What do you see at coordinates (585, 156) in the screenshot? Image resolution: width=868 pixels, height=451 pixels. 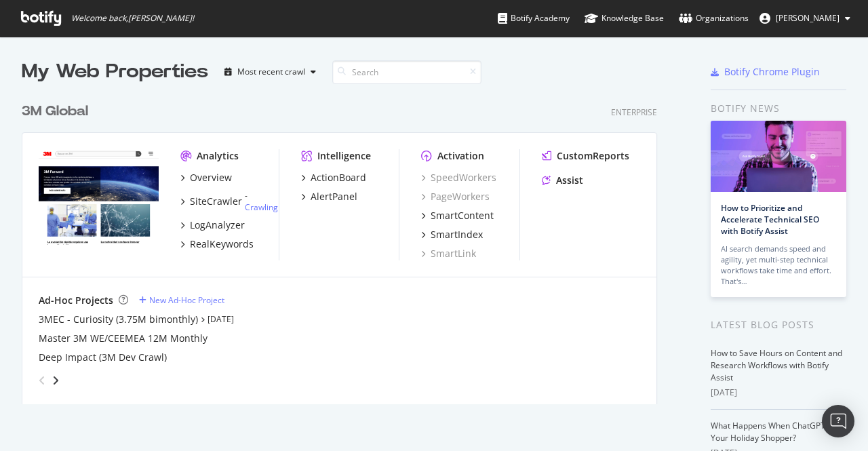 I see `a: CustomReports` at bounding box center [585, 156].